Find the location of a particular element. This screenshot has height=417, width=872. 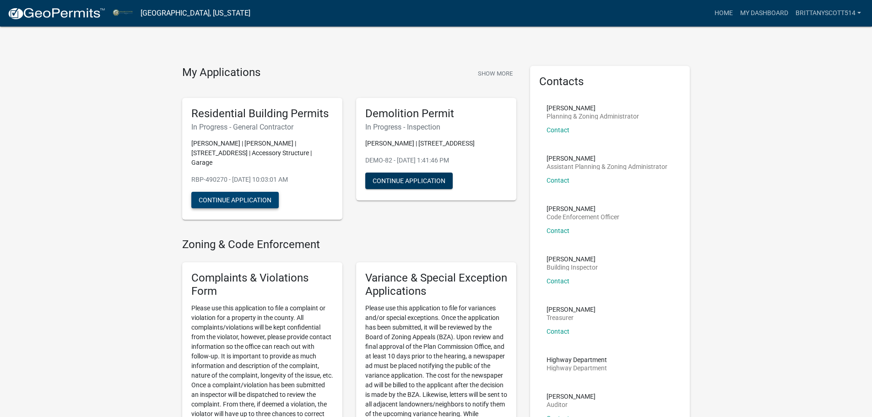

h4: Zoning & Code Enforcement is located at coordinates (349, 245).